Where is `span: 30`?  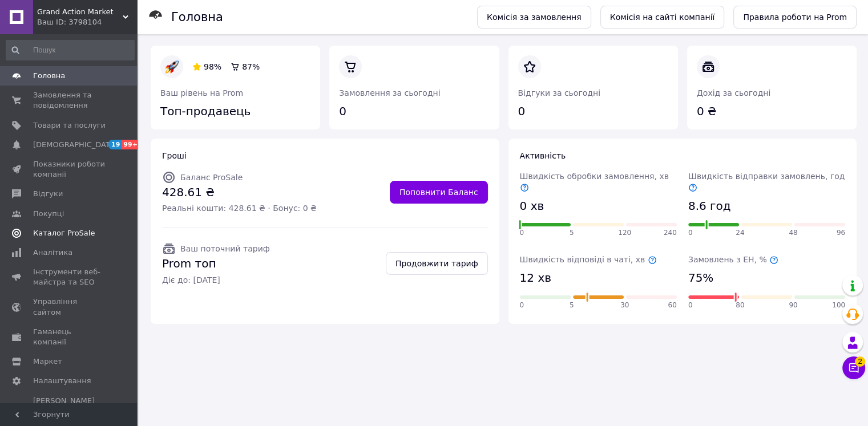 span: 30 is located at coordinates (624, 306).